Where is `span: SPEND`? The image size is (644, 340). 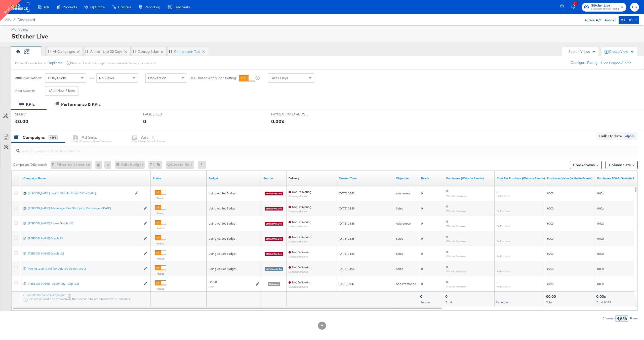 span: SPEND is located at coordinates (34, 114).